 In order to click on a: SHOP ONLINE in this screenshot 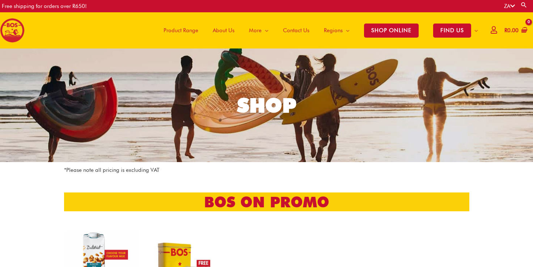, I will do `click(391, 30)`.